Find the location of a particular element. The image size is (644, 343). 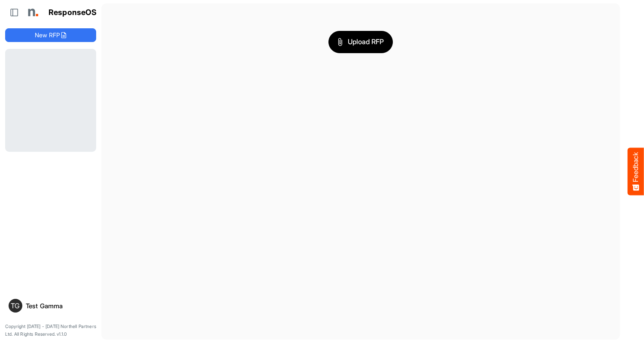

div: Loading... is located at coordinates (51, 100).